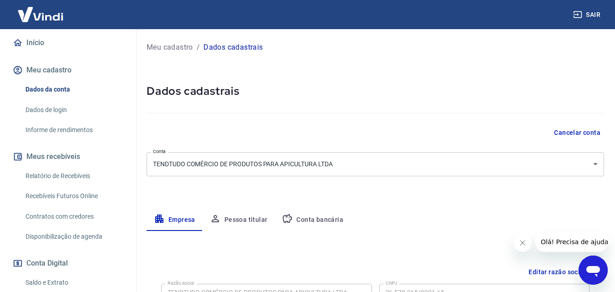 This screenshot has width=615, height=292. Describe the element at coordinates (391, 283) in the screenshot. I see `label: CNPJ` at that location.